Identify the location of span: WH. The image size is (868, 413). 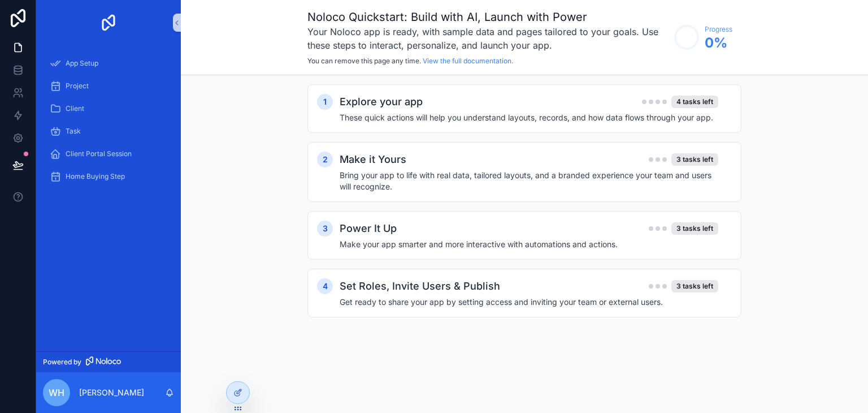
(56, 393).